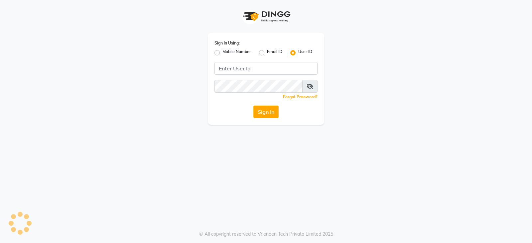 The width and height of the screenshot is (532, 243). Describe the element at coordinates (237, 53) in the screenshot. I see `label: Mobile Number` at that location.